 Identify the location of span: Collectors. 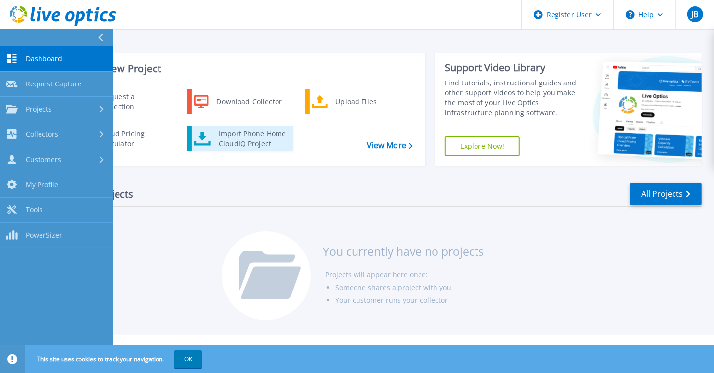
(42, 134).